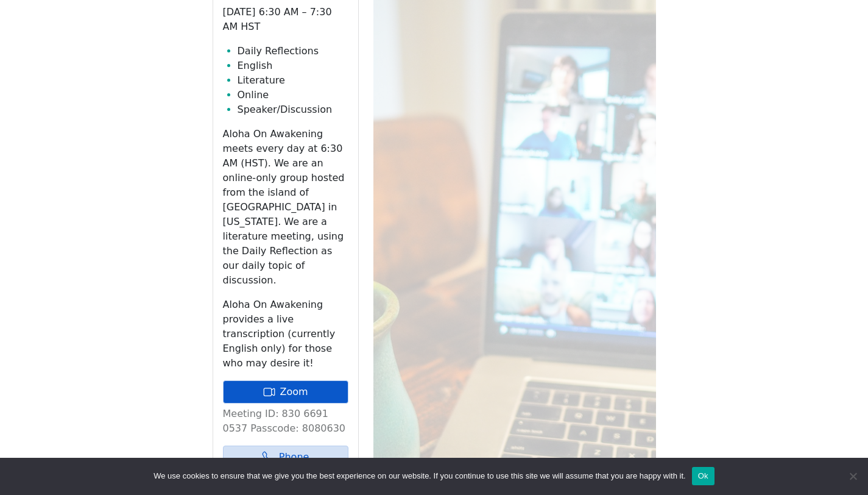 The image size is (868, 495). I want to click on li: Daily Reflections, so click(293, 51).